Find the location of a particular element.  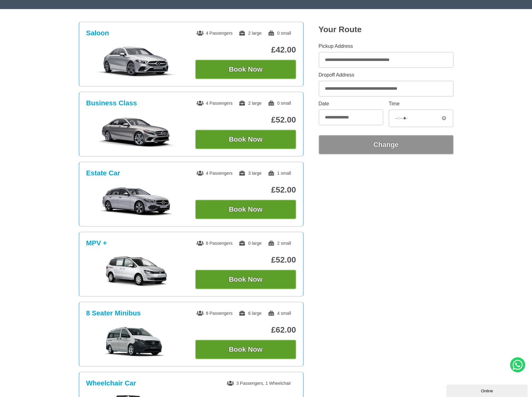

span: 6 Passengers is located at coordinates (214, 243).